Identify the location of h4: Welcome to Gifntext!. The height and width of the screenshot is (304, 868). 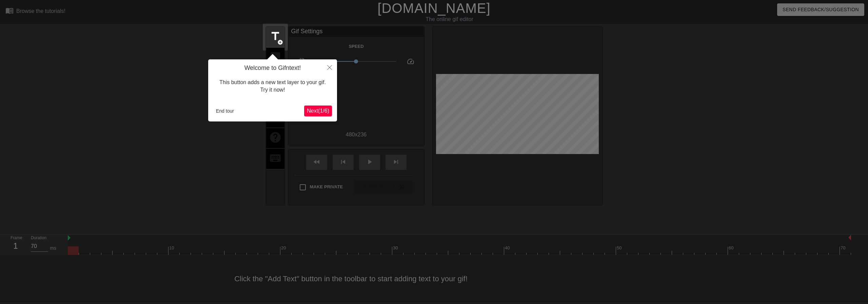
(273, 68).